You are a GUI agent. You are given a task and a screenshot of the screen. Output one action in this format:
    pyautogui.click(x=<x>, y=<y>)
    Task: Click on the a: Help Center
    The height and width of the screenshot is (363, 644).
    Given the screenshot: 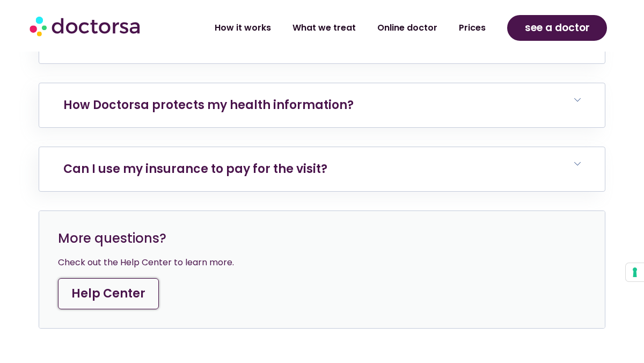 What is the action you would take?
    pyautogui.click(x=109, y=294)
    